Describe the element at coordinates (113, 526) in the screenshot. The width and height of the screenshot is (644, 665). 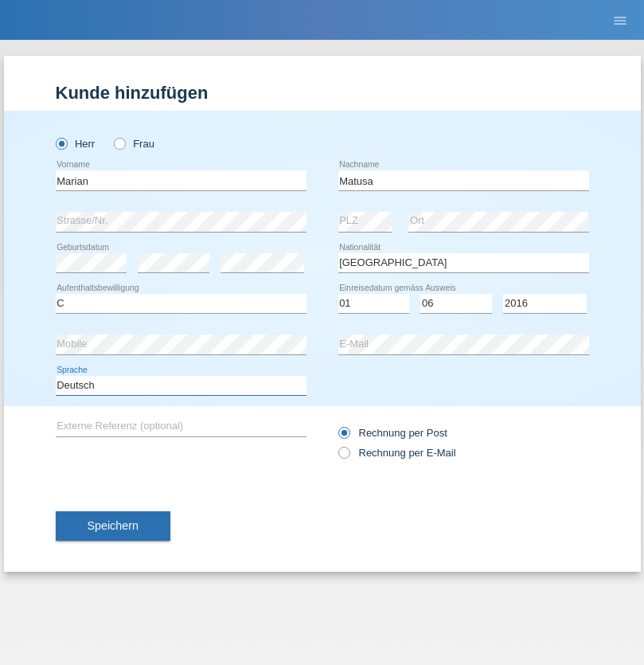
I see `span: Speichern` at that location.